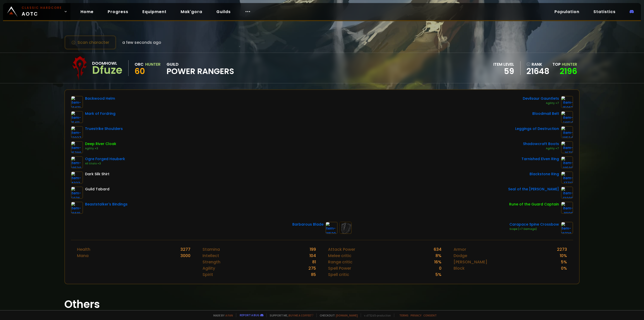 This screenshot has height=320, width=644. What do you see at coordinates (87, 11) in the screenshot?
I see `a: Home` at bounding box center [87, 11].